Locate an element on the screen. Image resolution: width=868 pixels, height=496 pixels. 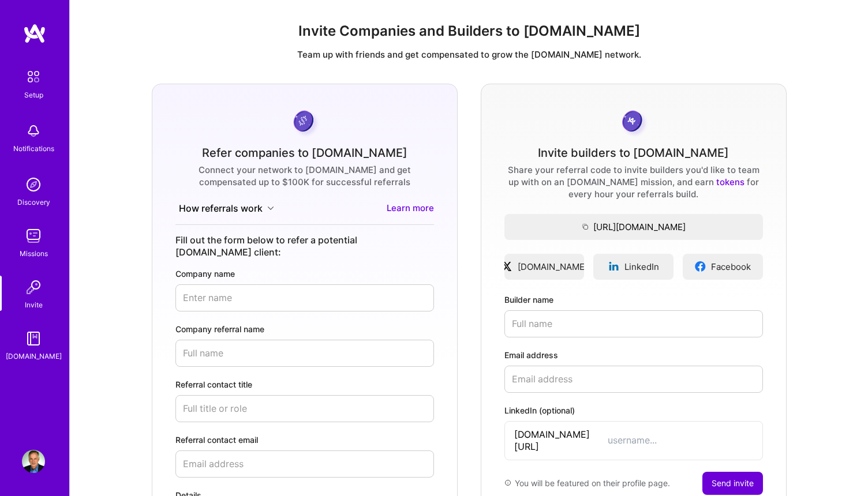
label: Company name is located at coordinates (305, 274).